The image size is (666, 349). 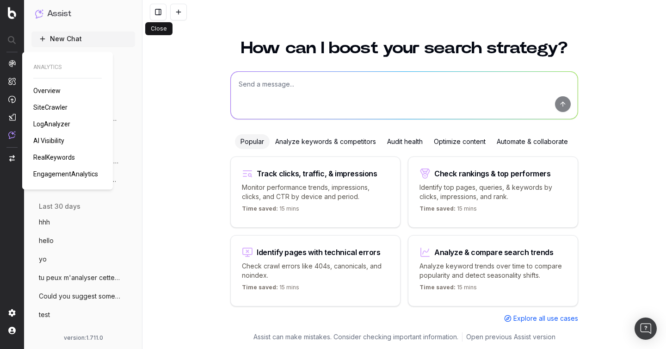 I want to click on a: EngagementAnalytics, so click(x=68, y=174).